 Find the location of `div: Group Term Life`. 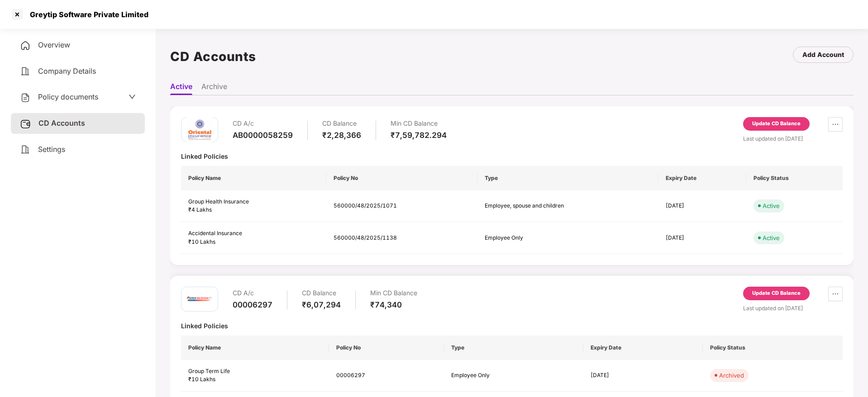

div: Group Term Life is located at coordinates (255, 371).